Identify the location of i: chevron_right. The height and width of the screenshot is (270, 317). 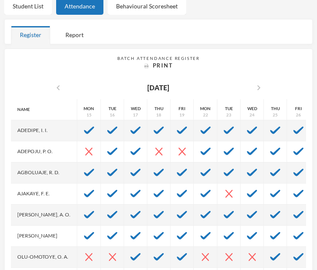
(259, 88).